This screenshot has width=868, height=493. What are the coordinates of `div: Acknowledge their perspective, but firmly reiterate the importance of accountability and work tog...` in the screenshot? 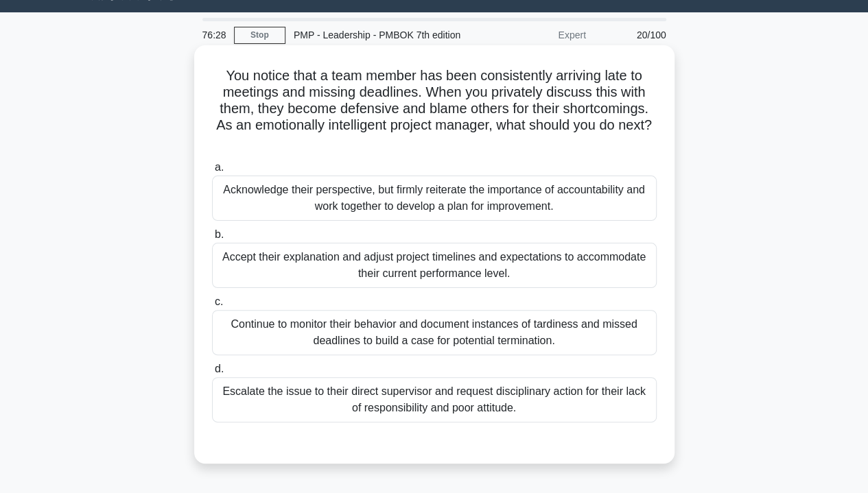 It's located at (434, 198).